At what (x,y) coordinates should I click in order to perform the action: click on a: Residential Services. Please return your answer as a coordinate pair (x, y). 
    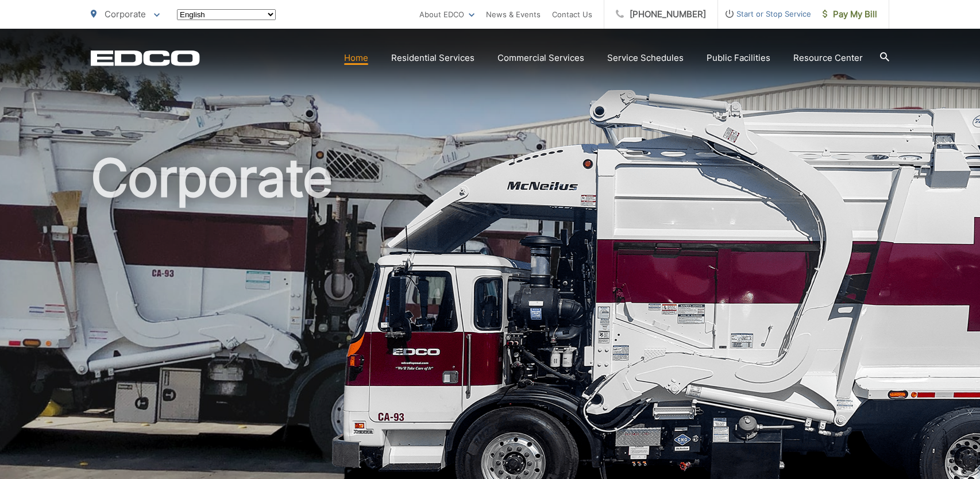
    Looking at the image, I should click on (432, 58).